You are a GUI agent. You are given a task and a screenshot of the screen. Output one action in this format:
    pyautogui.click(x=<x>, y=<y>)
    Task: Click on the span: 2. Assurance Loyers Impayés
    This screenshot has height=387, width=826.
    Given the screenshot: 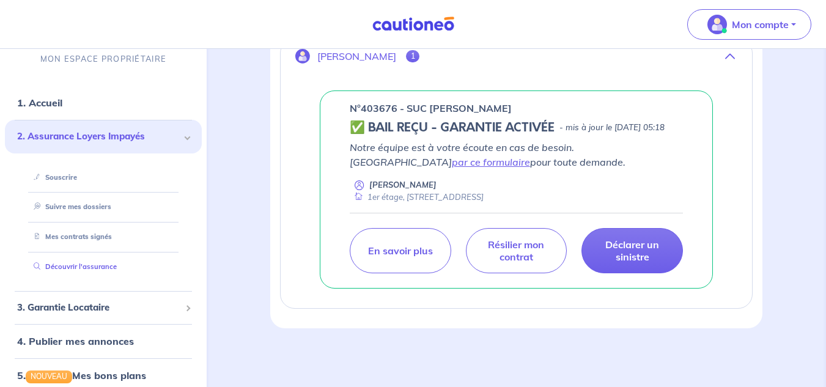 What is the action you would take?
    pyautogui.click(x=98, y=136)
    